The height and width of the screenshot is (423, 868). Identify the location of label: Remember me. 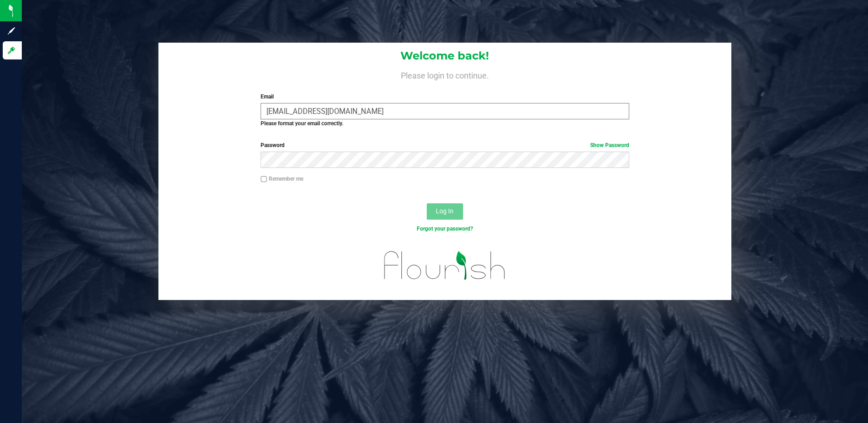
(282, 179).